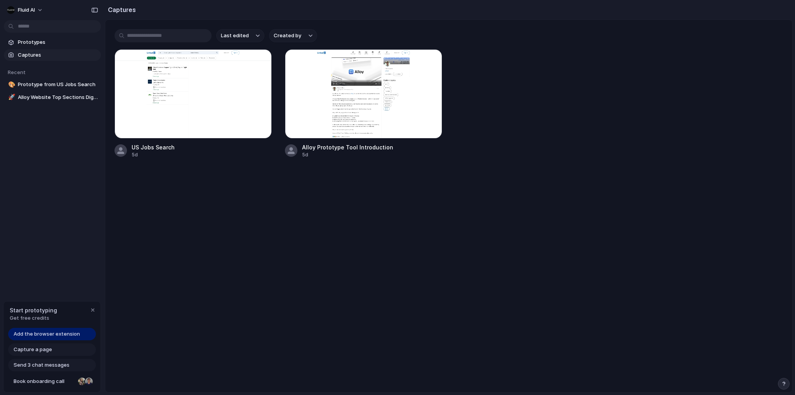  I want to click on span: Start prototyping, so click(33, 310).